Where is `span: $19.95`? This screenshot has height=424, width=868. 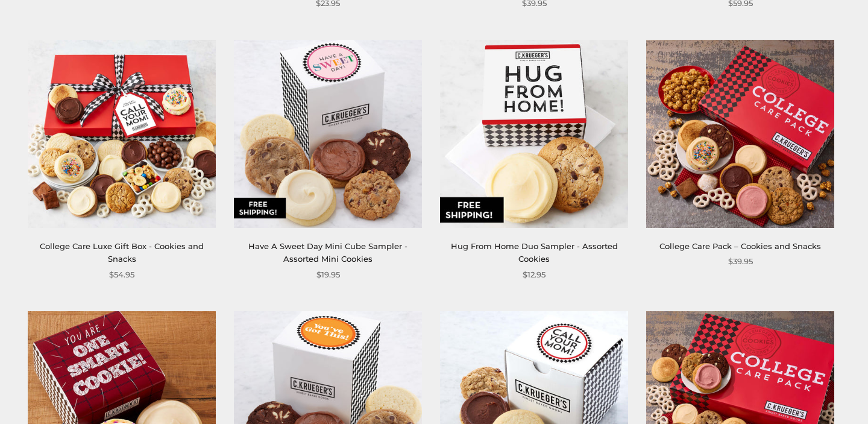 span: $19.95 is located at coordinates (328, 274).